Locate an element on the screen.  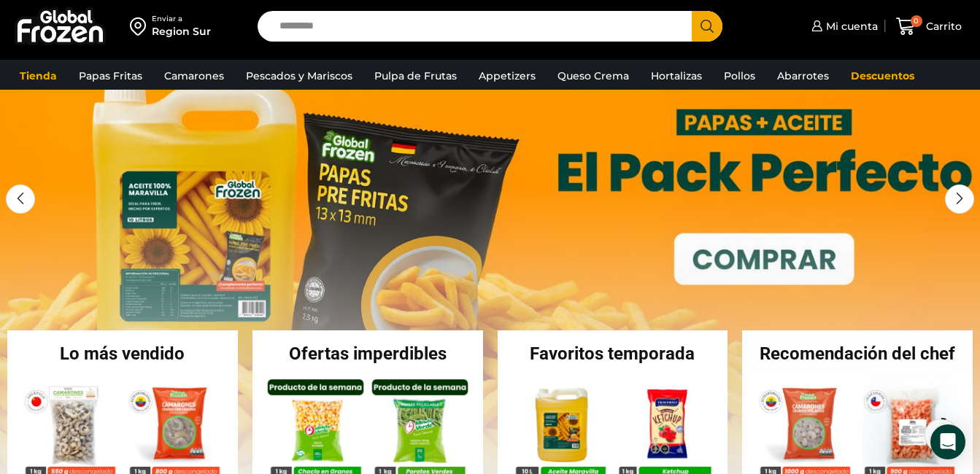
span: Mi cuenta is located at coordinates (851, 27).